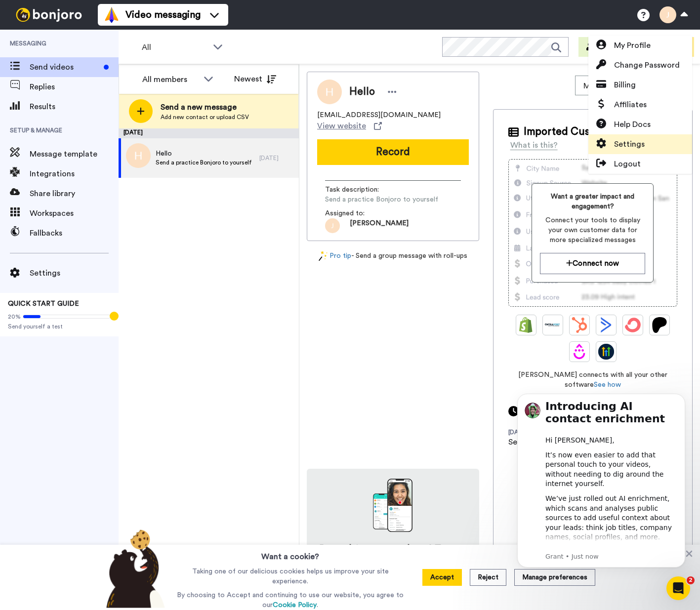  Describe the element at coordinates (109, 178) in the screenshot. I see `p: Message from Grant, sent Just now` at that location.